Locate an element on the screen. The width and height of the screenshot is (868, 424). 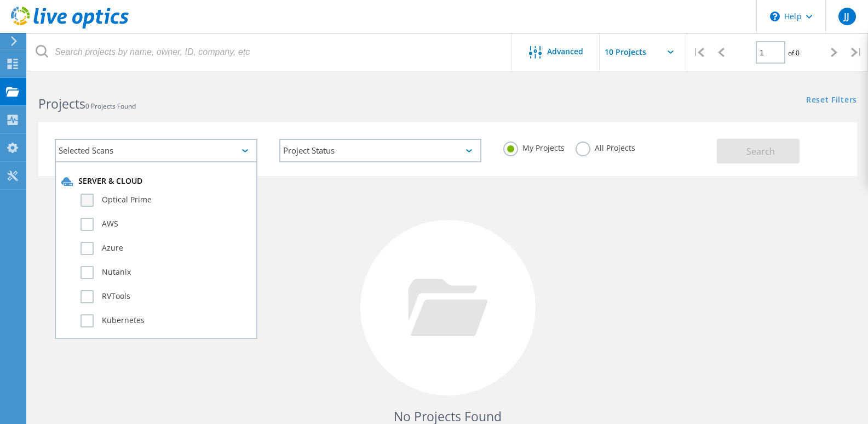
div: Selected Scans is located at coordinates (156, 150).